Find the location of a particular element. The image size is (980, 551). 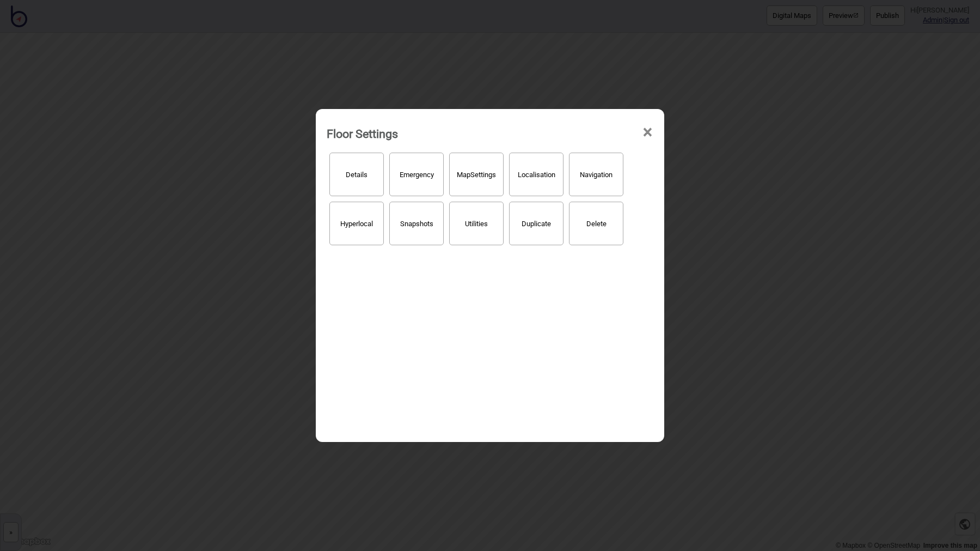

div: Floor Settings is located at coordinates (362, 133).